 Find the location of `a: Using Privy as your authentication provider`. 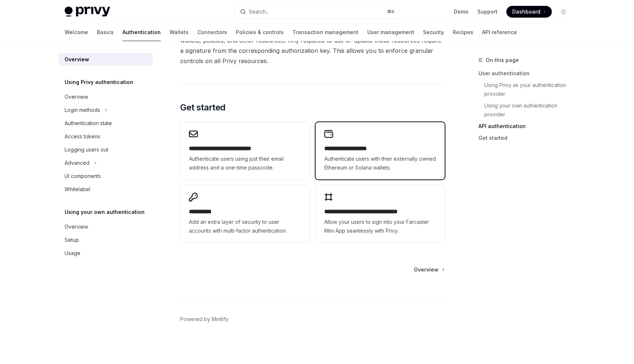

a: Using Privy as your authentication provider is located at coordinates (530, 90).